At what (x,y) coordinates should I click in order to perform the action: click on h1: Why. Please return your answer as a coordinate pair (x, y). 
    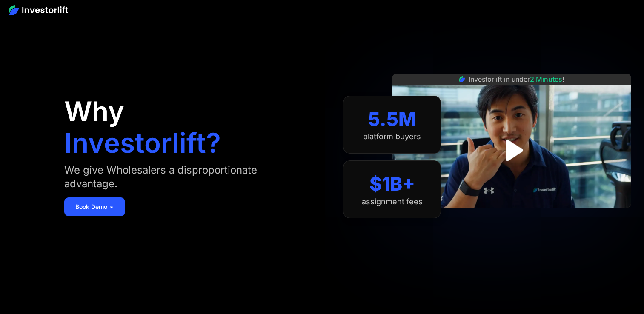
    Looking at the image, I should click on (94, 111).